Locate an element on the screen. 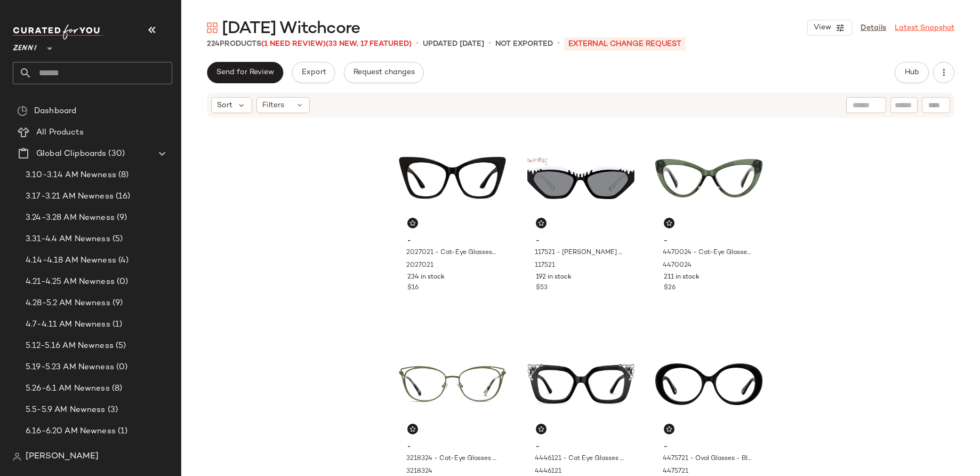 The height and width of the screenshot is (476, 980). p: Not Exported is located at coordinates (524, 44).